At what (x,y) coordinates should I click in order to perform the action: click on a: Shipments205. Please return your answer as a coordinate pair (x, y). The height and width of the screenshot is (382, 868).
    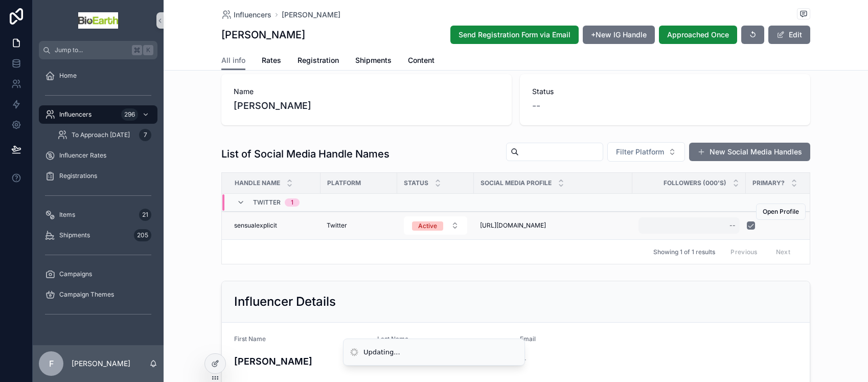
    Looking at the image, I should click on (98, 235).